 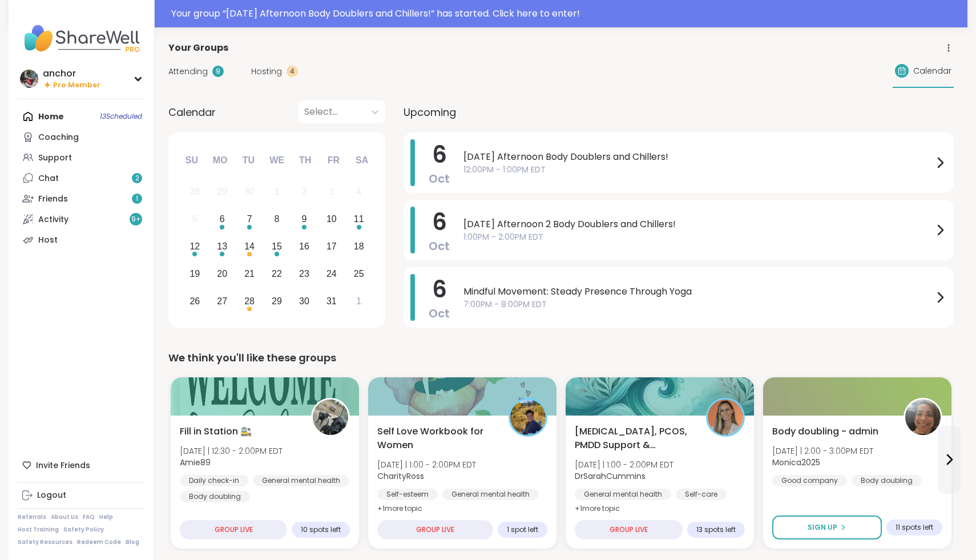 I want to click on div: 9, so click(x=218, y=72).